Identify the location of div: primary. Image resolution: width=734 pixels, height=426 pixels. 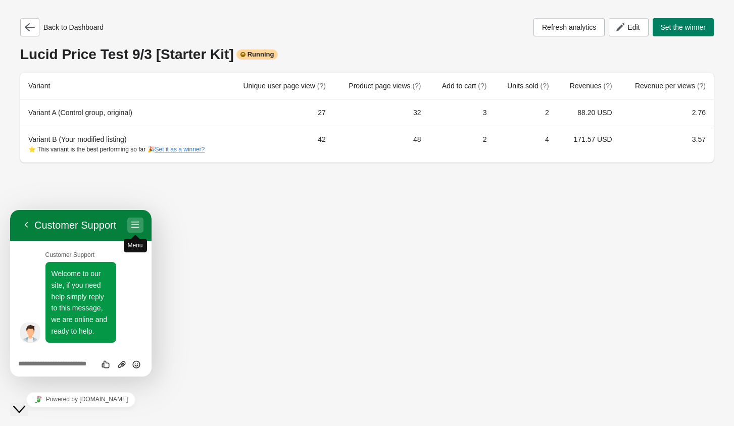
(63, 15).